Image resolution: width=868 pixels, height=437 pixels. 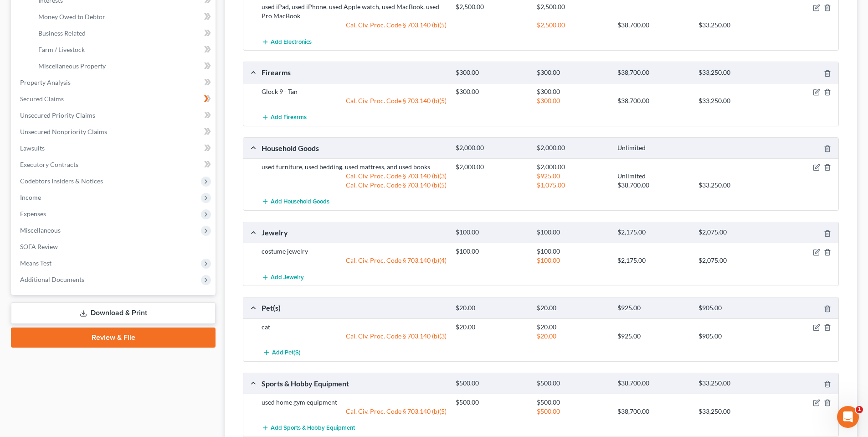 I want to click on span: Secured Claims, so click(x=42, y=98).